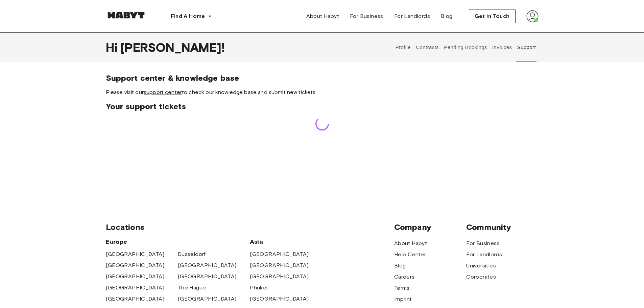 The width and height of the screenshot is (644, 308). I want to click on a: Universities, so click(481, 266).